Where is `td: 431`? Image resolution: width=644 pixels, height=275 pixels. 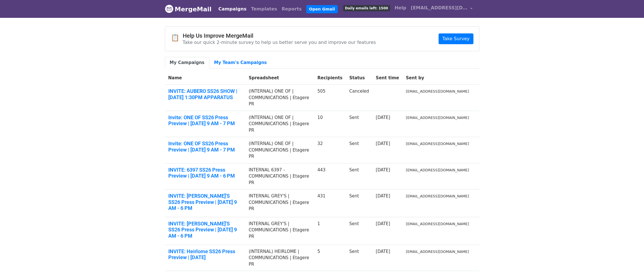 td: 431 is located at coordinates (330, 203).